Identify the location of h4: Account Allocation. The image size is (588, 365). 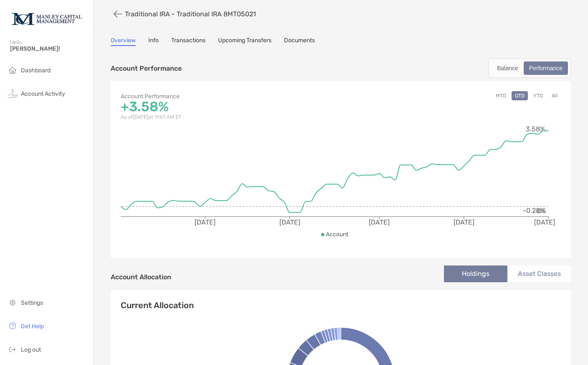
(141, 277).